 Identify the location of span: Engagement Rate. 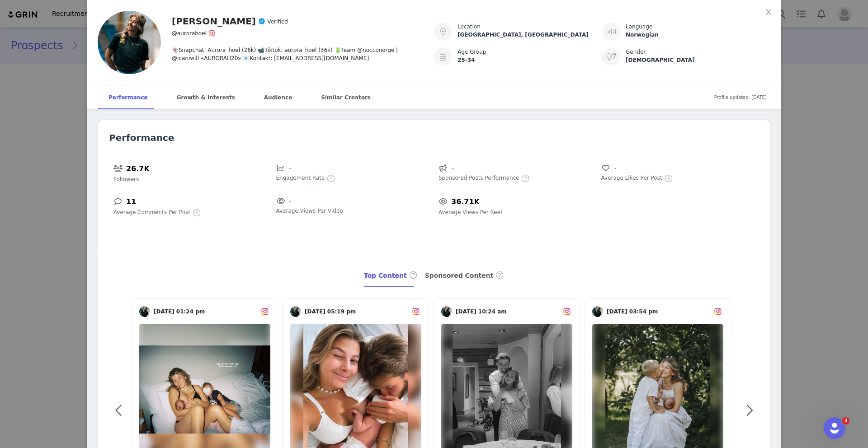
(301, 178).